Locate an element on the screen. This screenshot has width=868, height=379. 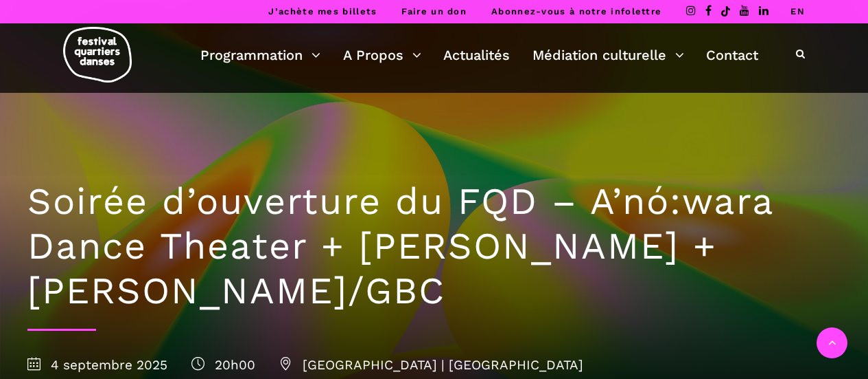
span: 20h00 is located at coordinates (223, 364).